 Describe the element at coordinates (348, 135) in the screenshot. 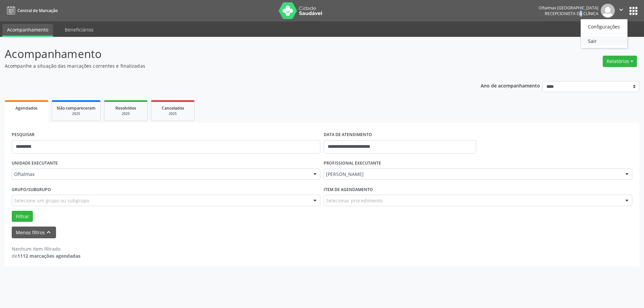

I see `label: DATA DE ATENDIMENTO` at that location.